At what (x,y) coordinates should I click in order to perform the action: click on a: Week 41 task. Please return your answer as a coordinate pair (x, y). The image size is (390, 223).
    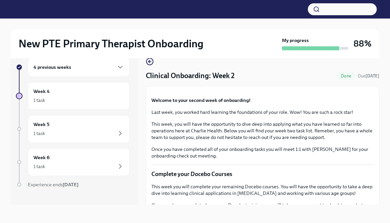
    Looking at the image, I should click on (73, 96).